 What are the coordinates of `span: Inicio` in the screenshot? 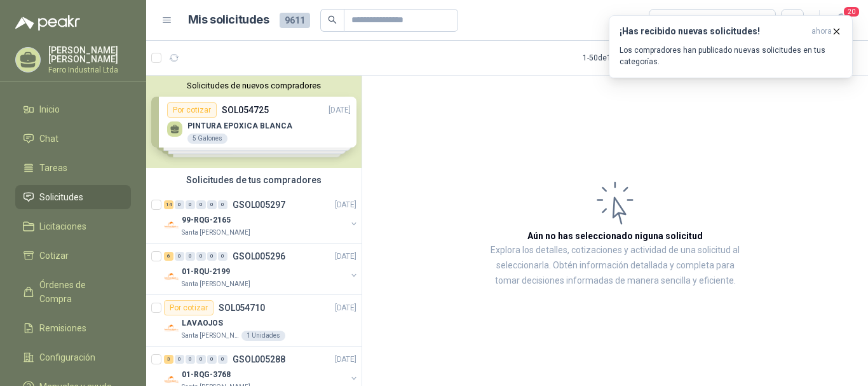 It's located at (49, 110).